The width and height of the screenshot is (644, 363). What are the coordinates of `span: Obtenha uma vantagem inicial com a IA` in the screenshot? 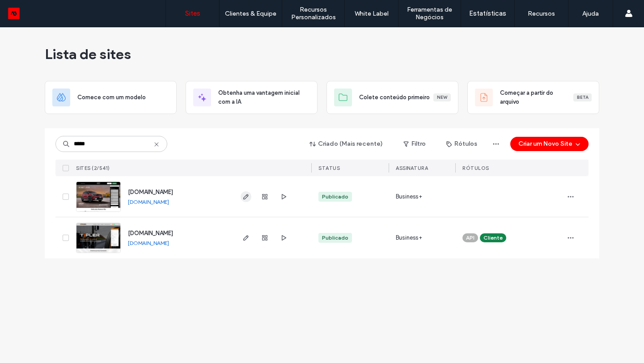 It's located at (264, 97).